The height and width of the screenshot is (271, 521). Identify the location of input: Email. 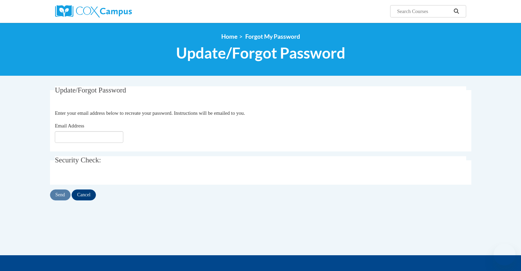
(89, 137).